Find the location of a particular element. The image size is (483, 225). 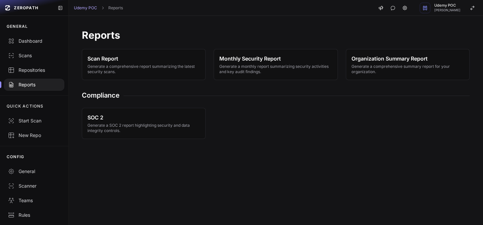

button: Monthly Security Report Generate a monthly report summarizing security activities and key audit f... is located at coordinates (276, 65).